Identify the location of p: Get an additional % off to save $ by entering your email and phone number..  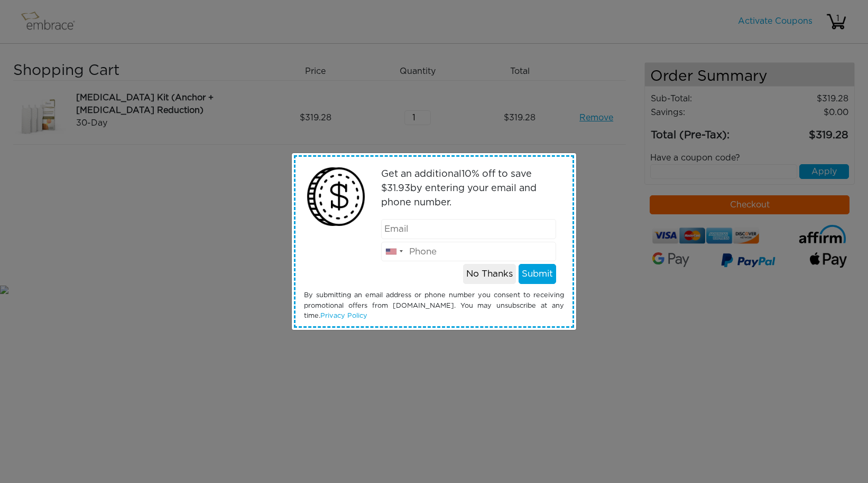
(469, 189).